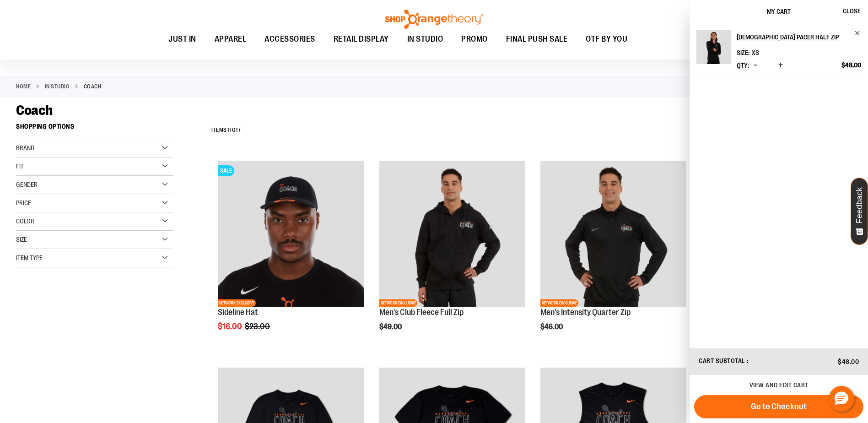  Describe the element at coordinates (182, 39) in the screenshot. I see `a: JUST IN` at that location.